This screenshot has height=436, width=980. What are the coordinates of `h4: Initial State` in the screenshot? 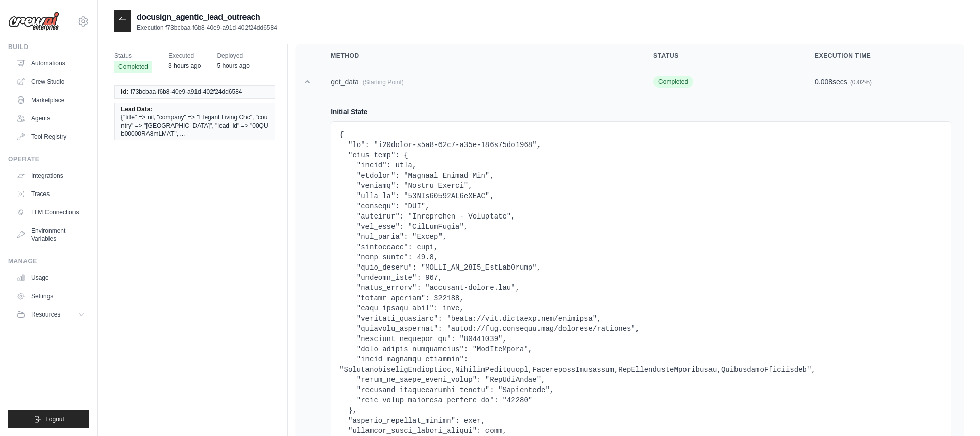 It's located at (641, 112).